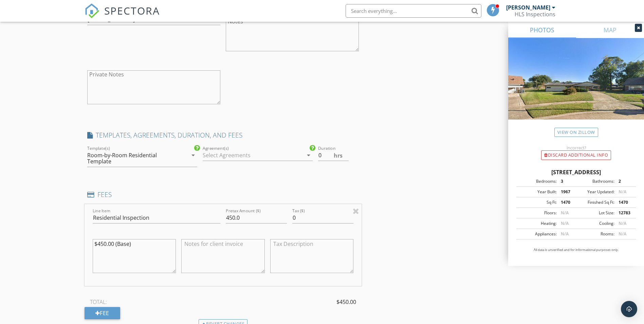 The image size is (644, 324). Describe the element at coordinates (223, 194) in the screenshot. I see `h4: FEES` at that location.